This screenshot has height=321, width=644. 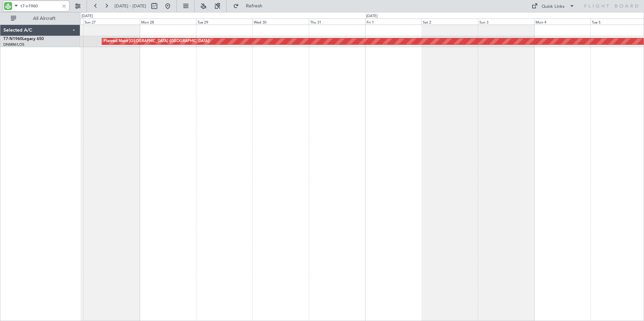 What do you see at coordinates (40, 18) in the screenshot?
I see `button: All Aircraft` at bounding box center [40, 18].